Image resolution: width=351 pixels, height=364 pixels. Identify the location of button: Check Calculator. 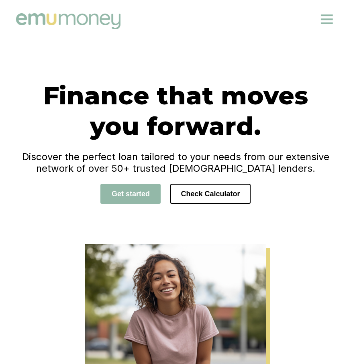
(210, 194).